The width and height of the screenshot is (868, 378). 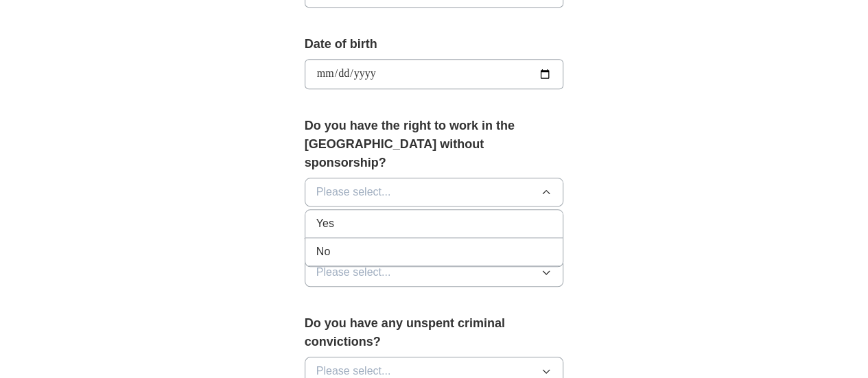 What do you see at coordinates (326, 224) in the screenshot?
I see `span: Yes` at bounding box center [326, 224].